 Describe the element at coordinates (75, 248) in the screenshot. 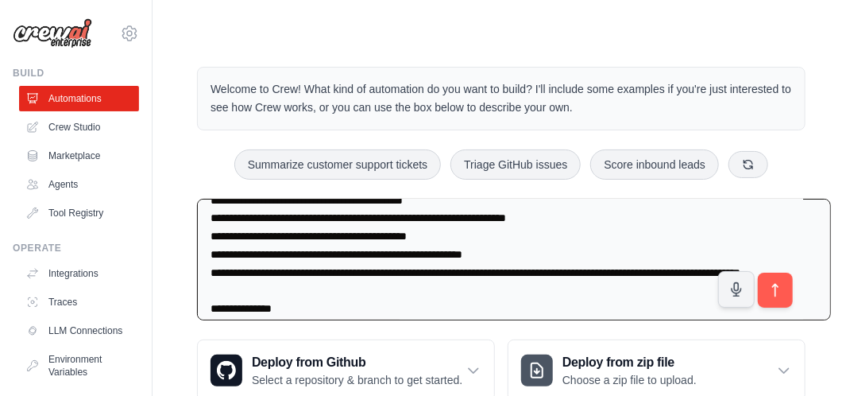

I see `div: Operate` at that location.